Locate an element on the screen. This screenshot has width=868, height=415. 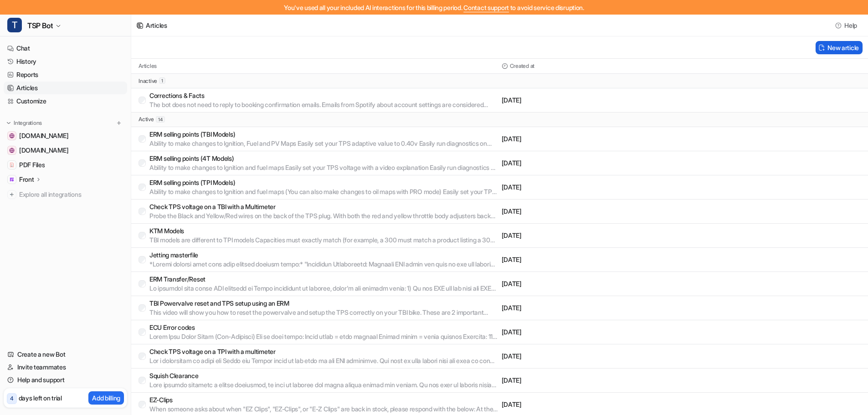
p: Corrections & Facts is located at coordinates (323, 96).